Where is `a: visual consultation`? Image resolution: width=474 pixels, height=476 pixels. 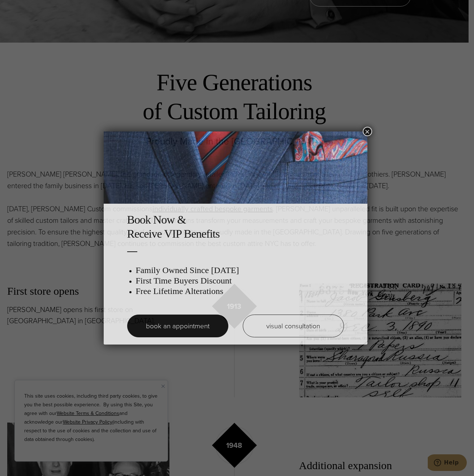
a: visual consultation is located at coordinates (293, 326).